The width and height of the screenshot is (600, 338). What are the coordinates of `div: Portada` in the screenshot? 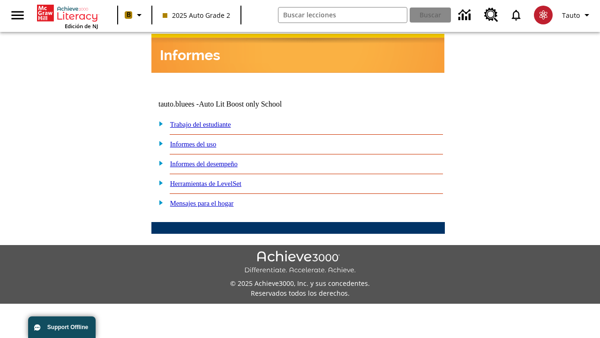 It's located at (68, 16).